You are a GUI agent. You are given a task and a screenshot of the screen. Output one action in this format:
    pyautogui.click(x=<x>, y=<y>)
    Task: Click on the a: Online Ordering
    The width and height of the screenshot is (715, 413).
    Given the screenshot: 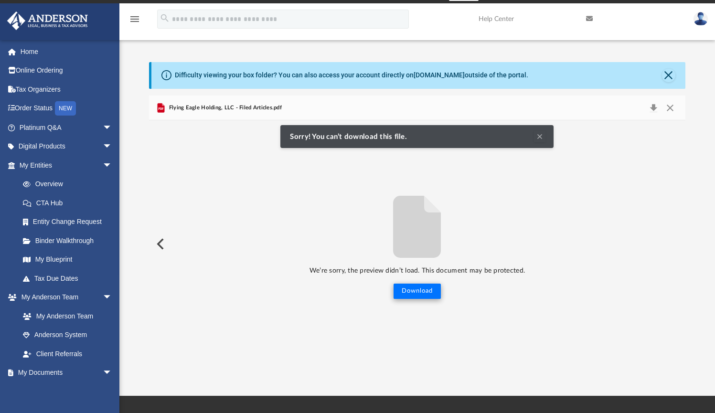 What is the action you would take?
    pyautogui.click(x=66, y=71)
    